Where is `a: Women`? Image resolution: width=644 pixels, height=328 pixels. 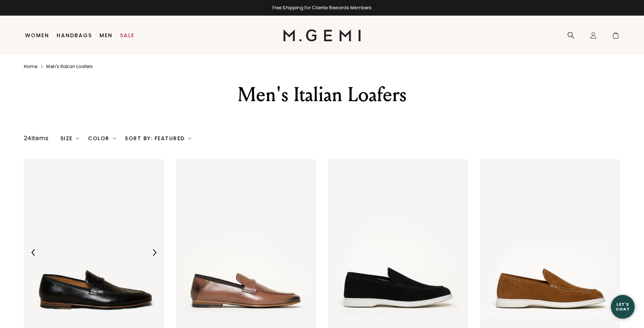 a: Women is located at coordinates (37, 35).